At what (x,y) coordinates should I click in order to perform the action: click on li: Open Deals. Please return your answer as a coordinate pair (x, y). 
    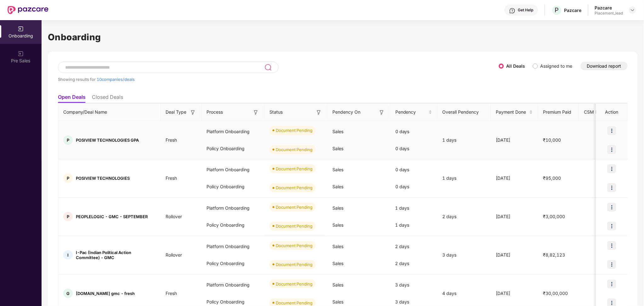
    Looking at the image, I should click on (71, 98).